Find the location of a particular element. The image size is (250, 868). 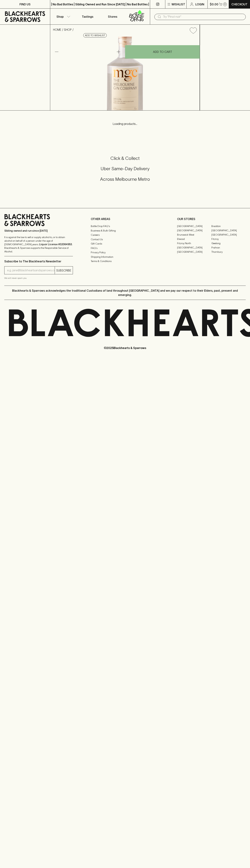

p: SUBSCRIBE is located at coordinates (64, 270).